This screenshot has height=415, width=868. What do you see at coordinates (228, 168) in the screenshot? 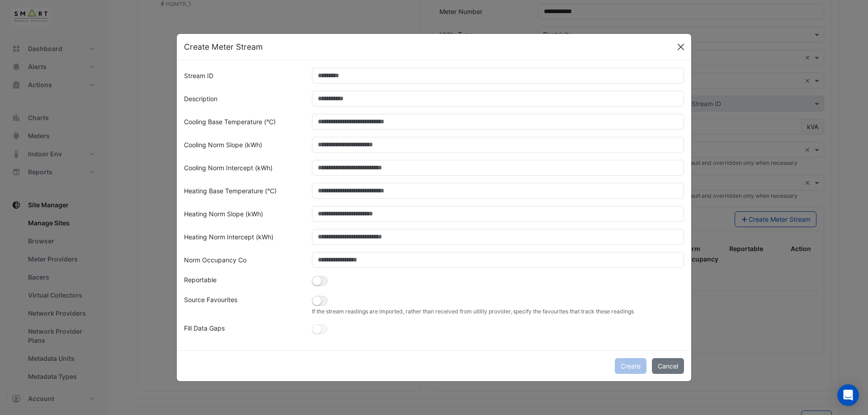
I see `label: Cooling Norm Intercept (kWh)` at bounding box center [228, 168].